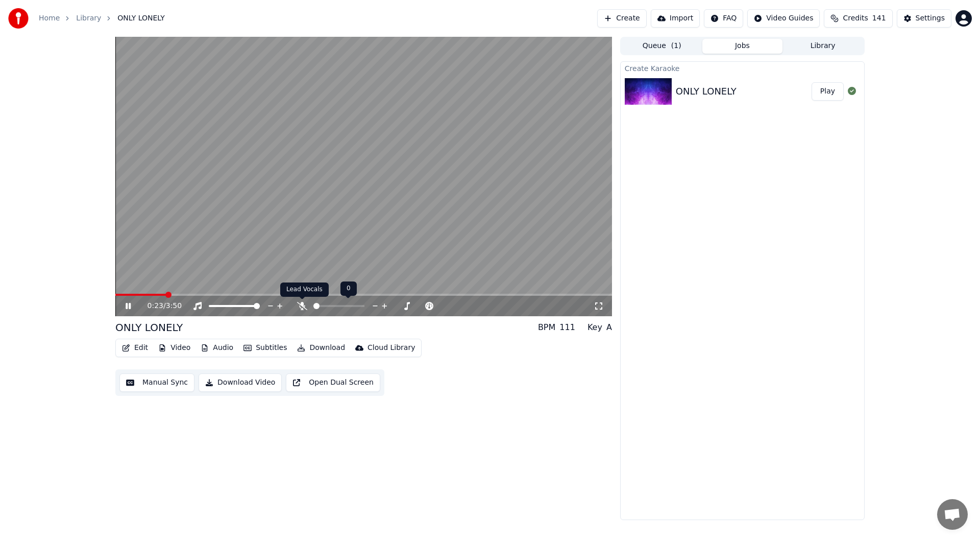  I want to click on button: Jobs, so click(743, 46).